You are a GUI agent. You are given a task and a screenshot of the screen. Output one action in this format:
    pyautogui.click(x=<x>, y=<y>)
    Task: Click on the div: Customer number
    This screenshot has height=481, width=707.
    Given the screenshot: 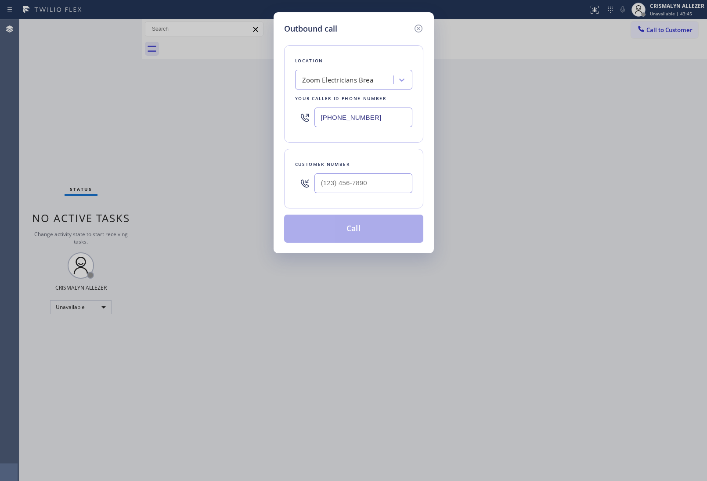 What is the action you would take?
    pyautogui.click(x=354, y=164)
    